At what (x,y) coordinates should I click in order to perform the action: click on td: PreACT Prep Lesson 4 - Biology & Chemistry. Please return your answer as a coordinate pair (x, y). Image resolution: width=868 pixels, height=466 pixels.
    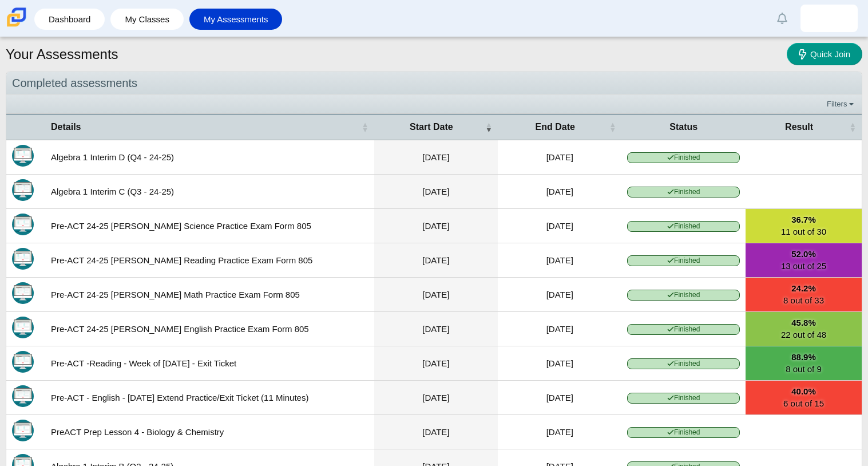
    Looking at the image, I should click on (210, 432).